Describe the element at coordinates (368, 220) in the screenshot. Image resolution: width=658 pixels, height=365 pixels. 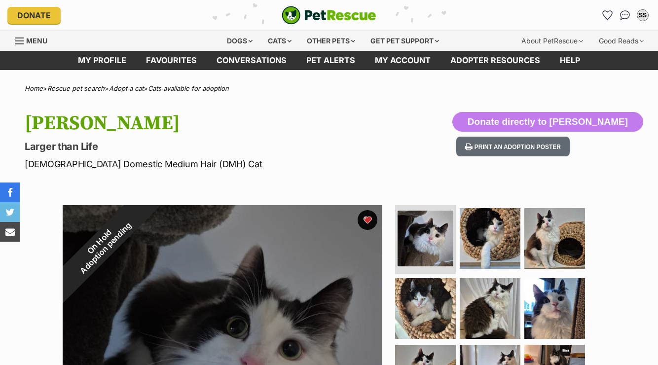
I see `button: favourite` at that location.